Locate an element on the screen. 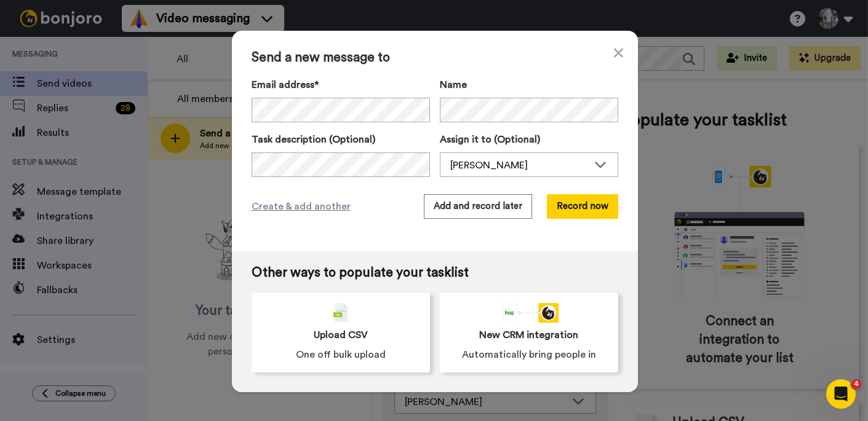 The width and height of the screenshot is (868, 421). label: Task description (Optional) is located at coordinates (341, 139).